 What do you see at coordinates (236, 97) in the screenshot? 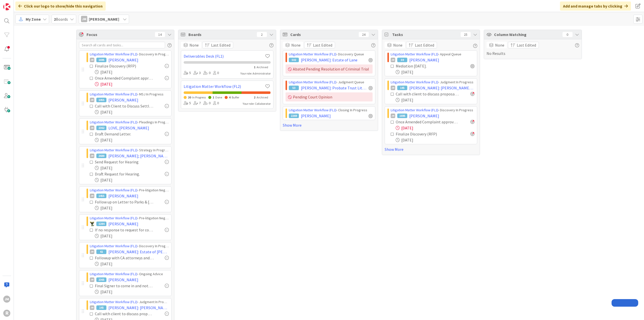
I see `span: Buffer` at bounding box center [236, 97].